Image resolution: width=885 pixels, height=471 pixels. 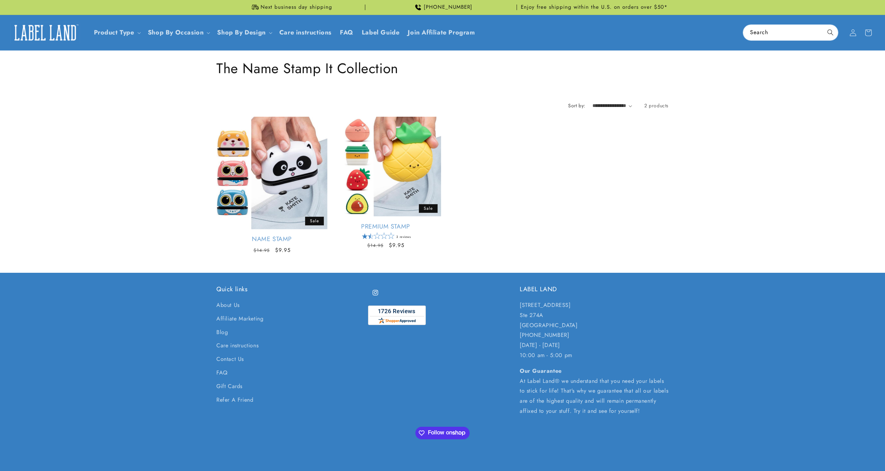 What do you see at coordinates (381, 32) in the screenshot?
I see `span: Label Guide` at bounding box center [381, 32].